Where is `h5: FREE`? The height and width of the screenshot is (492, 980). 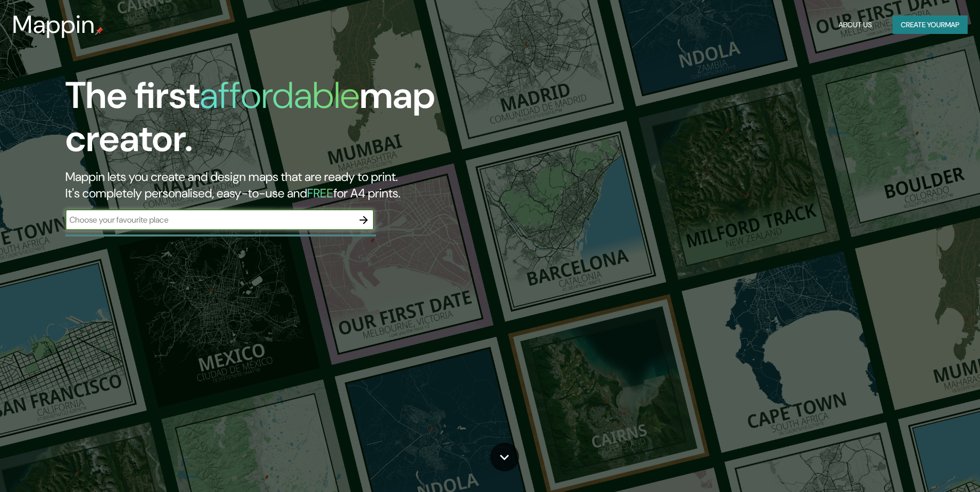
h5: FREE is located at coordinates (320, 193).